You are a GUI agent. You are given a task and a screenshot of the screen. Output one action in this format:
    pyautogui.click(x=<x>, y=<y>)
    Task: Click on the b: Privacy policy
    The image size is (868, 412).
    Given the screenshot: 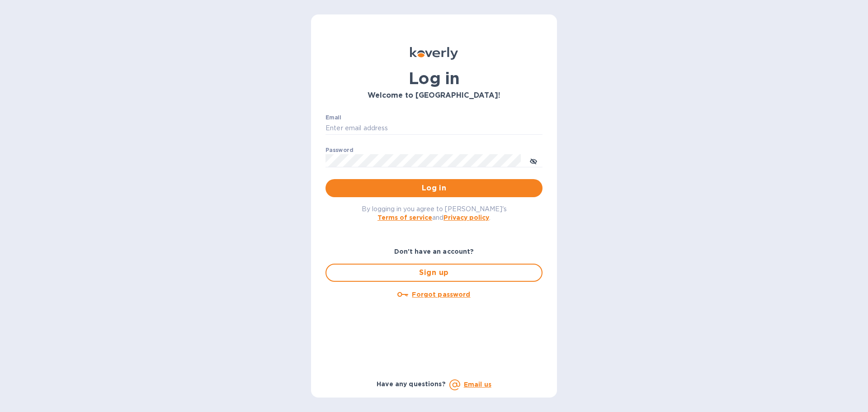 What is the action you would take?
    pyautogui.click(x=466, y=218)
    